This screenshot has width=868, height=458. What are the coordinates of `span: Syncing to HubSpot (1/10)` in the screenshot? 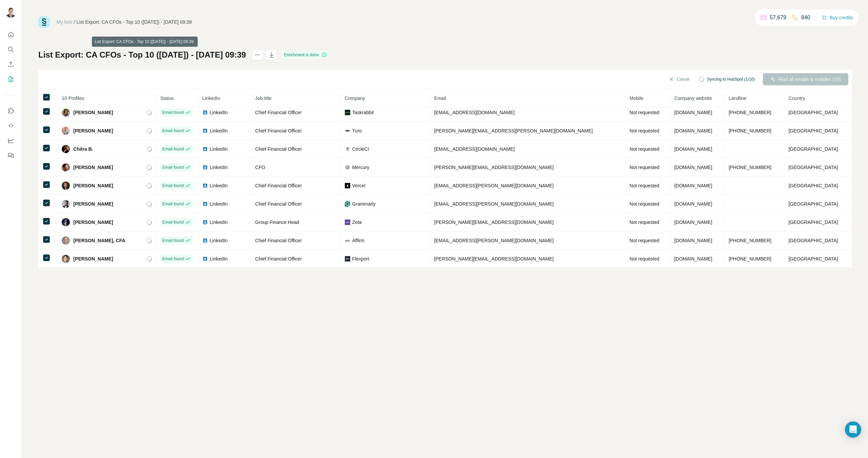 It's located at (731, 79).